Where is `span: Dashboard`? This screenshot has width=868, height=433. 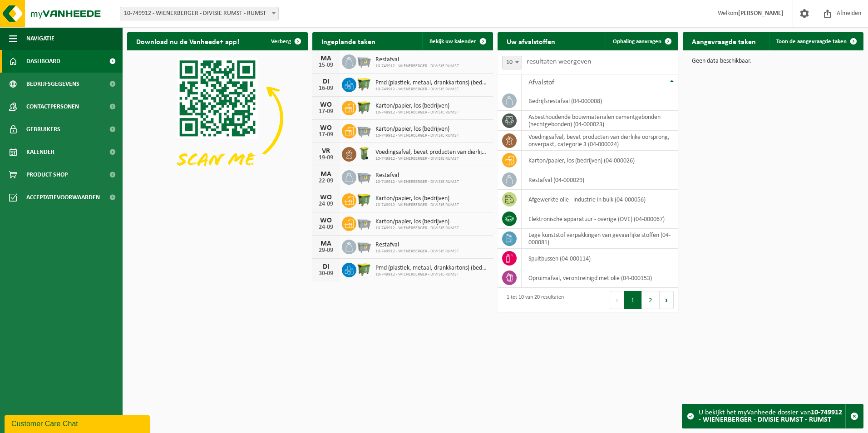 span: Dashboard is located at coordinates (43, 61).